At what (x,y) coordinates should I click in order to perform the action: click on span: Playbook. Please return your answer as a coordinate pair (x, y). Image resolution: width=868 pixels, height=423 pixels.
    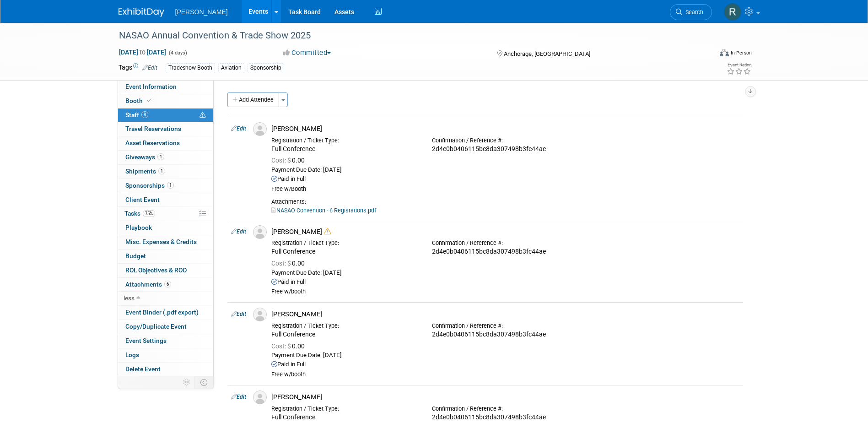
    Looking at the image, I should click on (139, 228).